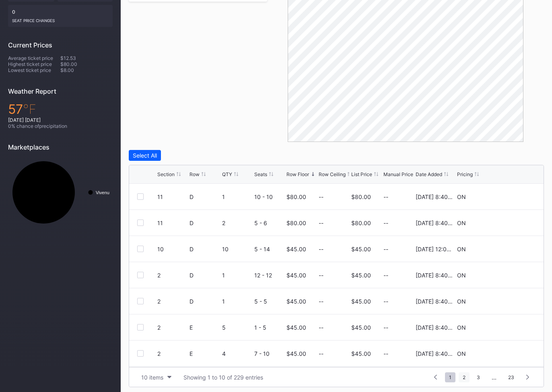 Image resolution: width=552 pixels, height=392 pixels. I want to click on button: Select All, so click(145, 155).